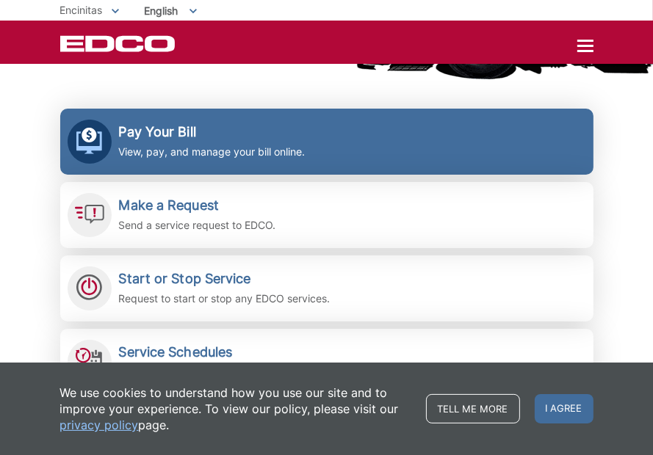 The height and width of the screenshot is (455, 653). What do you see at coordinates (225, 299) in the screenshot?
I see `p: Request to start or stop any EDCO services.` at bounding box center [225, 299].